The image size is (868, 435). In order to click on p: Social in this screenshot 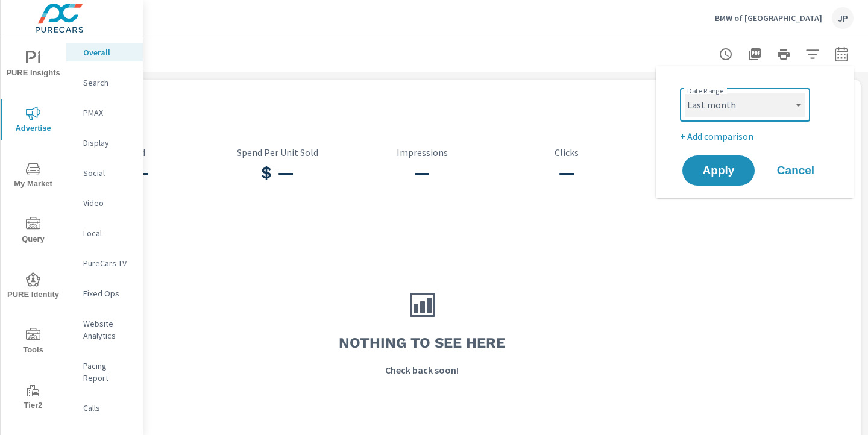, I will do `click(108, 173)`.